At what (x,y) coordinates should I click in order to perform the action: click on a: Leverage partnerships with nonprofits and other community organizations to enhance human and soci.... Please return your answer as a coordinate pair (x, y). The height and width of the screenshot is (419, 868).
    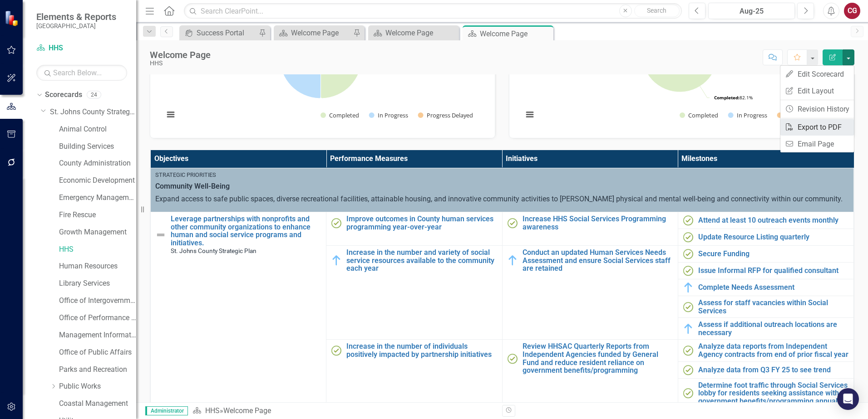
    Looking at the image, I should click on (246, 231).